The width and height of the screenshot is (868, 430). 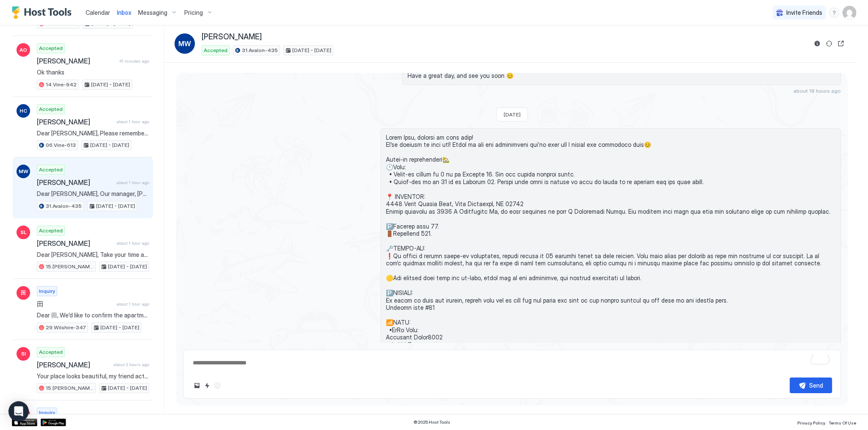 What do you see at coordinates (840, 43) in the screenshot?
I see `button: Open reservation` at bounding box center [840, 43].